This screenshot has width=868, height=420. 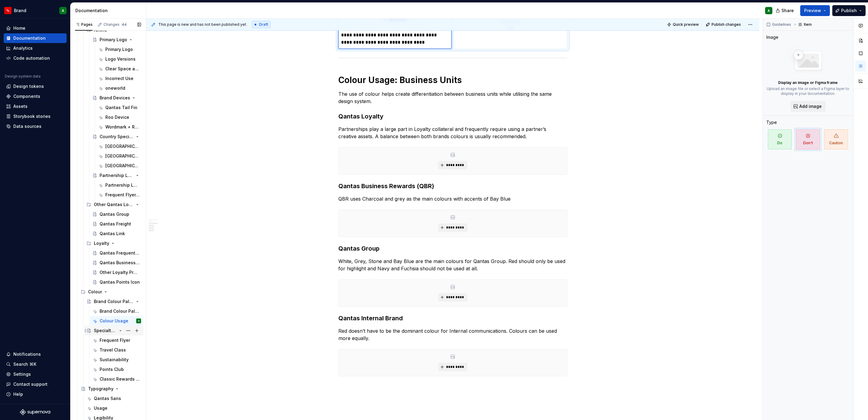 I want to click on div: Pages, so click(x=84, y=25).